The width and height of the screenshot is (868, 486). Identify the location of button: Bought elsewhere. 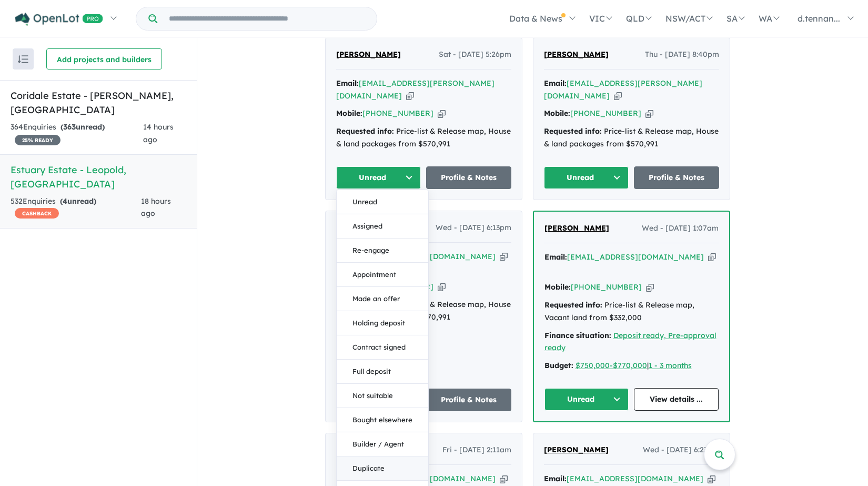
(382, 420).